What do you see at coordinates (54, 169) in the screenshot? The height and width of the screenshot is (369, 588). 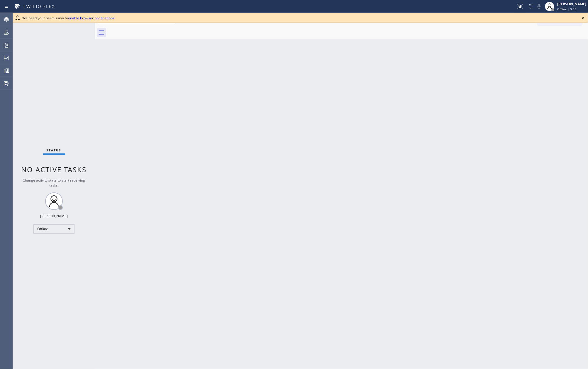 I see `span: No active tasks` at bounding box center [54, 169].